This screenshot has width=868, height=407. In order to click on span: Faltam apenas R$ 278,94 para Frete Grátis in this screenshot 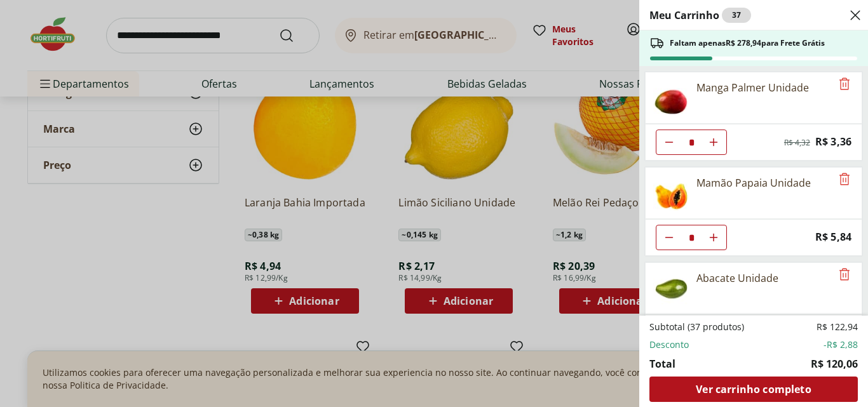, I will do `click(747, 43)`.